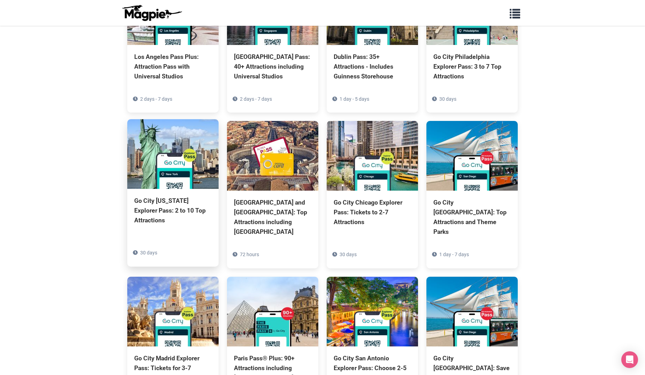  Describe the element at coordinates (249, 255) in the screenshot. I see `span: 72 hours` at that location.